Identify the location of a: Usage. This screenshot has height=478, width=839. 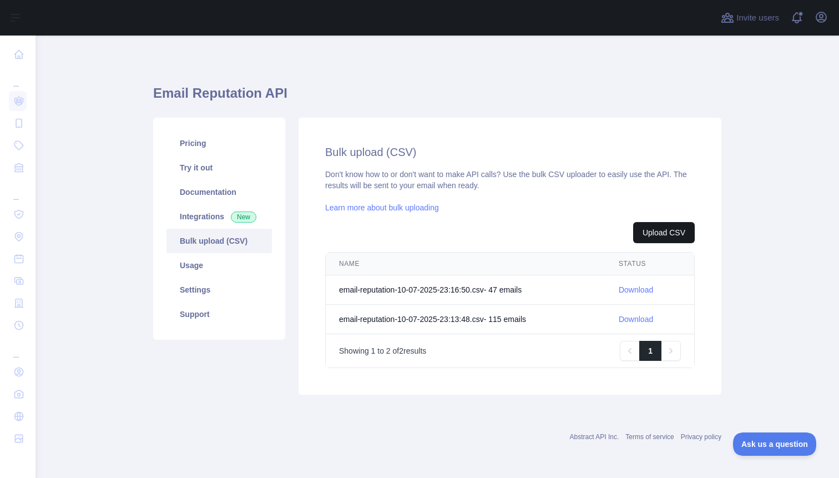
(219, 265).